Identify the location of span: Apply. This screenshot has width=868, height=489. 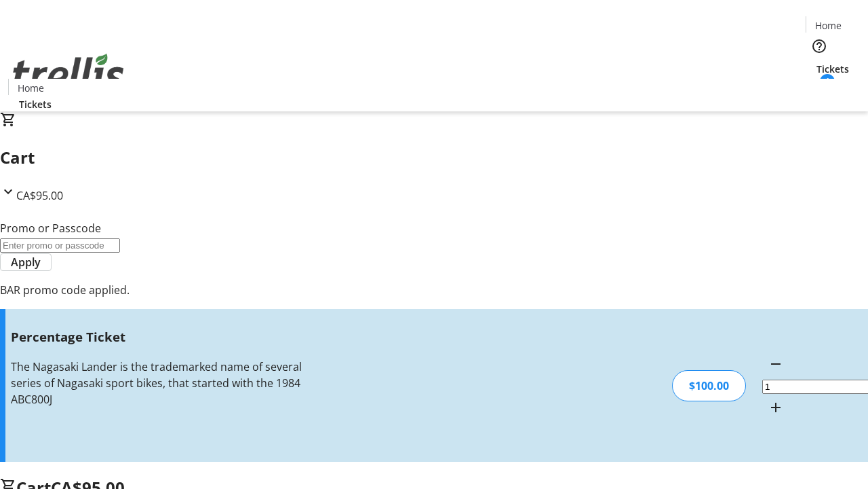
(26, 262).